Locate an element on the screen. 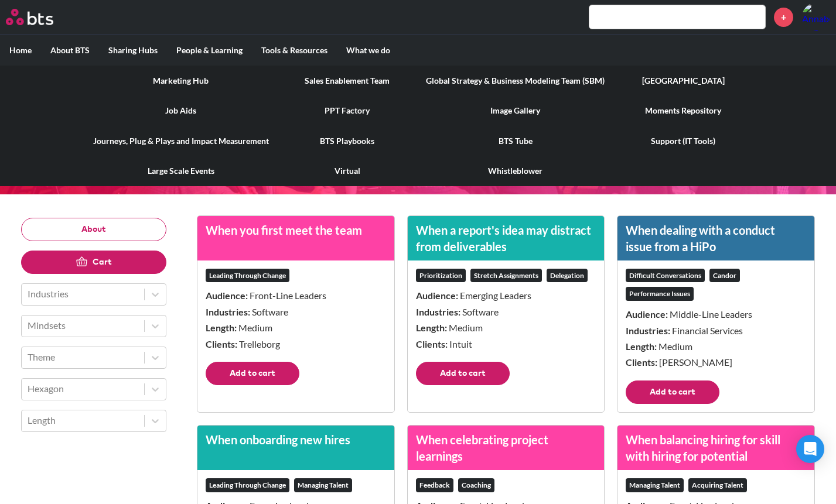 This screenshot has height=504, width=836. div: Stretch Assignments is located at coordinates (506, 276).